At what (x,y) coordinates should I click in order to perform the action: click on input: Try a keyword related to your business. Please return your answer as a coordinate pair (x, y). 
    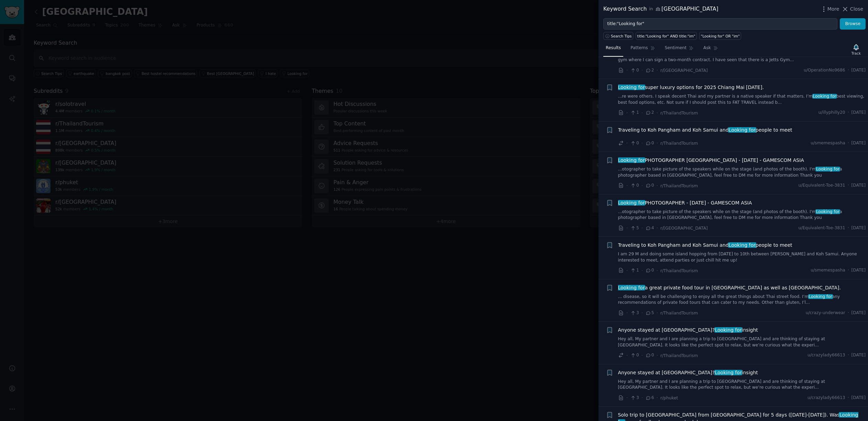
    Looking at the image, I should click on (721, 24).